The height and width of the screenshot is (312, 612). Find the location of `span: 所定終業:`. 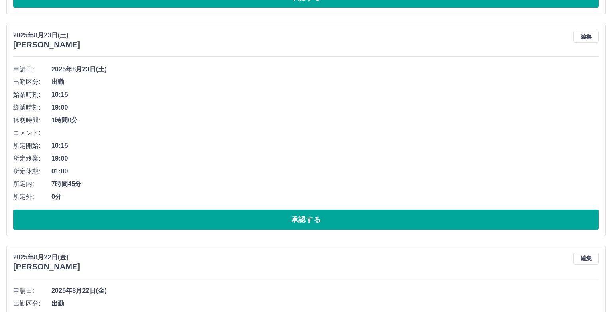

span: 所定終業: is located at coordinates (32, 159).